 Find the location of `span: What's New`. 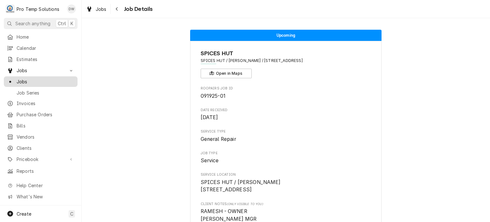

span: What's New is located at coordinates (45, 196).